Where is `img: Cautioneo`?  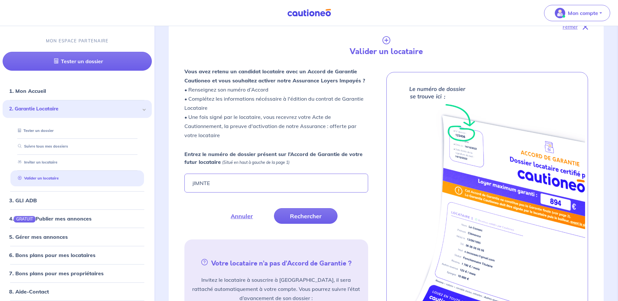
img: Cautioneo is located at coordinates (309, 13).